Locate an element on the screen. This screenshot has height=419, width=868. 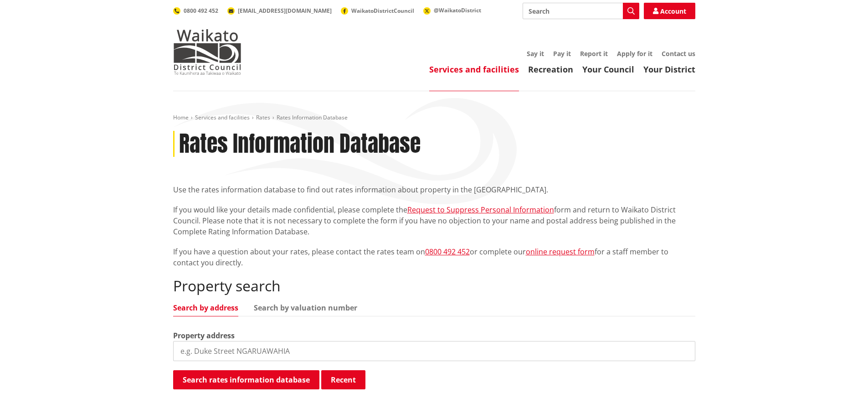
a: Your District is located at coordinates (669, 69).